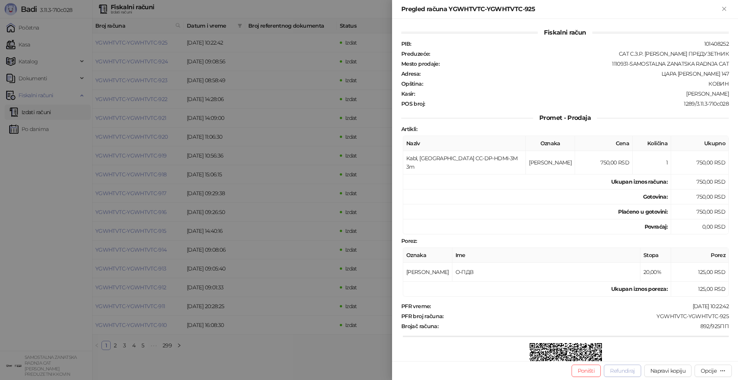 The width and height of the screenshot is (738, 380). I want to click on th: Cena, so click(604, 143).